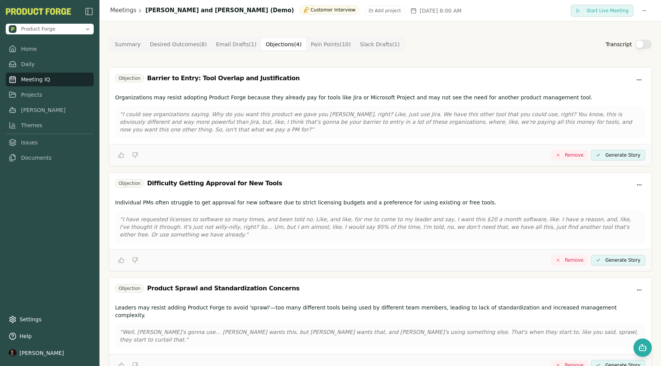 The height and width of the screenshot is (366, 661). What do you see at coordinates (123, 10) in the screenshot?
I see `a: Meetings` at bounding box center [123, 10].